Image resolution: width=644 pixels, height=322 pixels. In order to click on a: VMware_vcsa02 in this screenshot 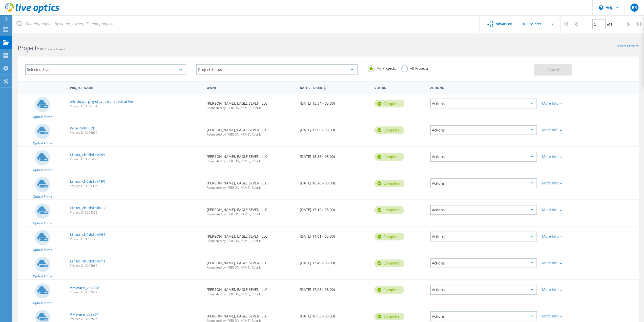, I will do `click(84, 287)`.